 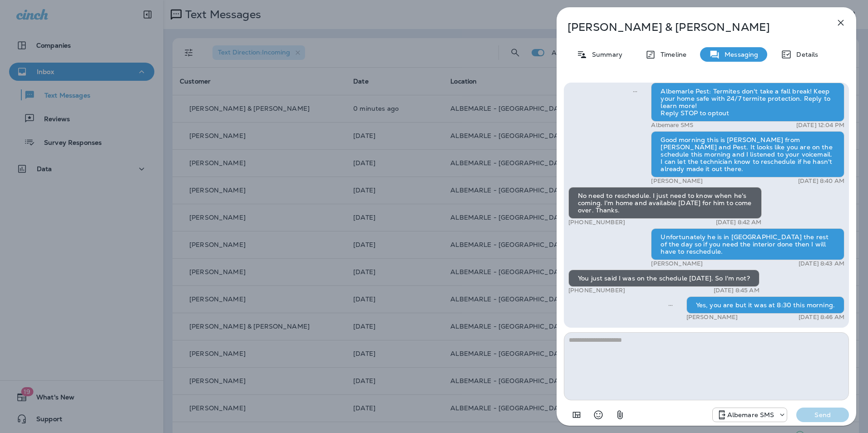 I want to click on p: Summary, so click(x=605, y=55).